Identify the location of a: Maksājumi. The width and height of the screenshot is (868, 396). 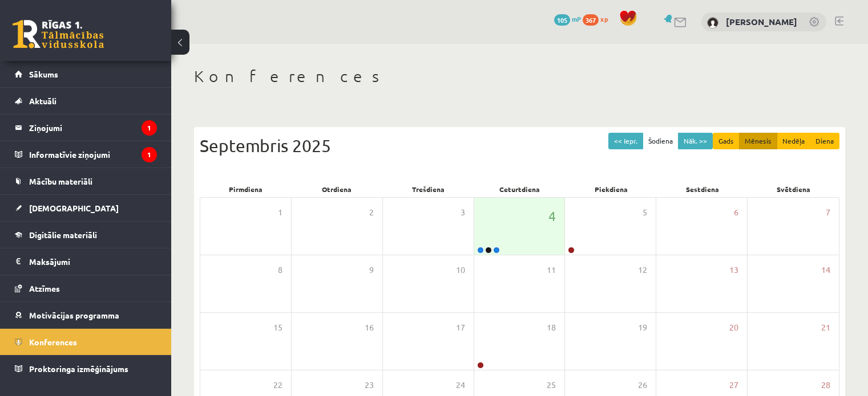
(86, 261).